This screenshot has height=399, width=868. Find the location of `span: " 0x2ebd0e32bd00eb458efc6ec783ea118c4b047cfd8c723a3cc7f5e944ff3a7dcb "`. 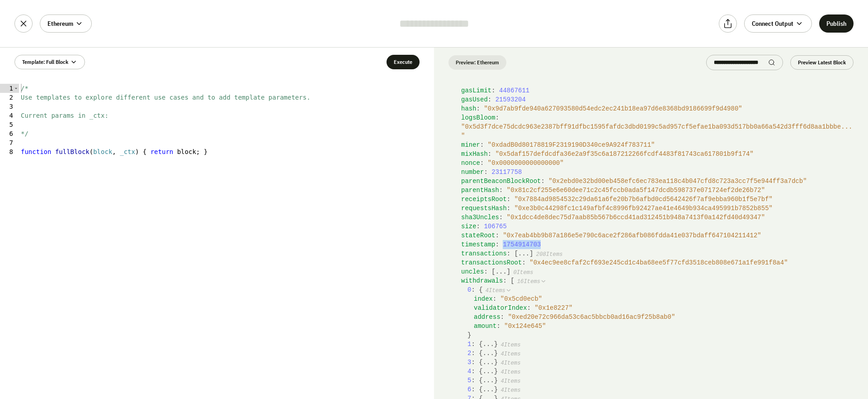

span: " 0x2ebd0e32bd00eb458efc6ec783ea118c4b047cfd8c723a3cc7f5e944ff3a7dcb " is located at coordinates (677, 181).